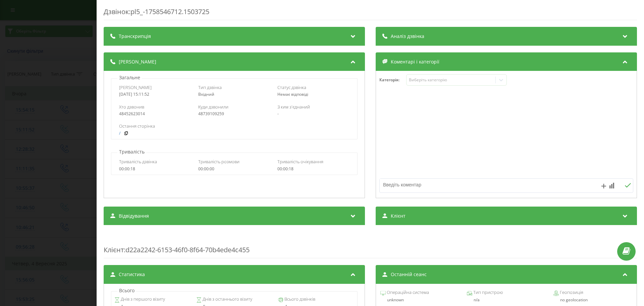 The width and height of the screenshot is (644, 306). Describe the element at coordinates (127, 290) in the screenshot. I see `p: Всього` at that location.